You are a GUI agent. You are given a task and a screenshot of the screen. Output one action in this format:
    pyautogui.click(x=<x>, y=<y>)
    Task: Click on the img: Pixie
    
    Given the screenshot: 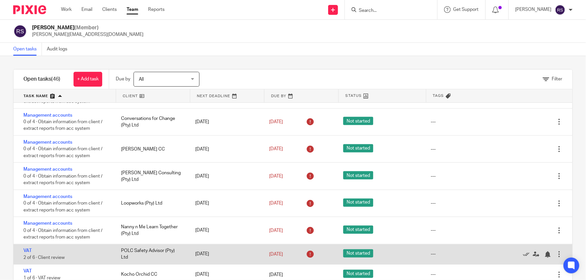 What is the action you would take?
    pyautogui.click(x=30, y=10)
    